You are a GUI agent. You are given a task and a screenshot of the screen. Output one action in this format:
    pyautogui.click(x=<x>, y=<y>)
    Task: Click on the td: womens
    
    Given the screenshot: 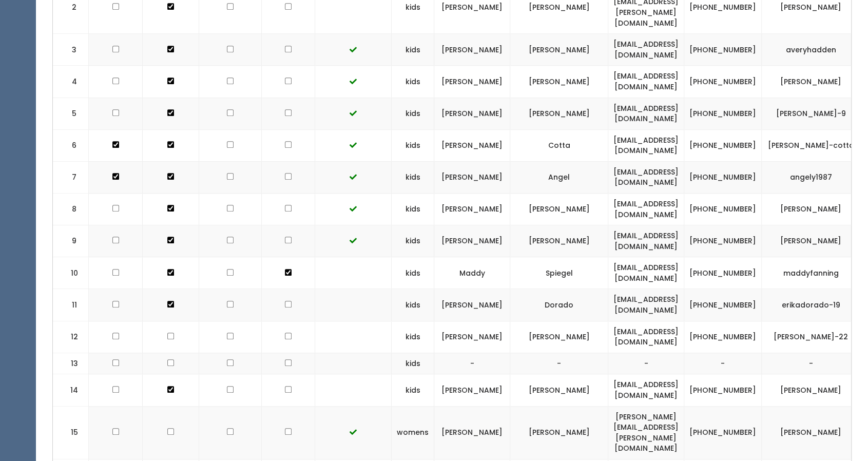 What is the action you would take?
    pyautogui.click(x=413, y=433)
    